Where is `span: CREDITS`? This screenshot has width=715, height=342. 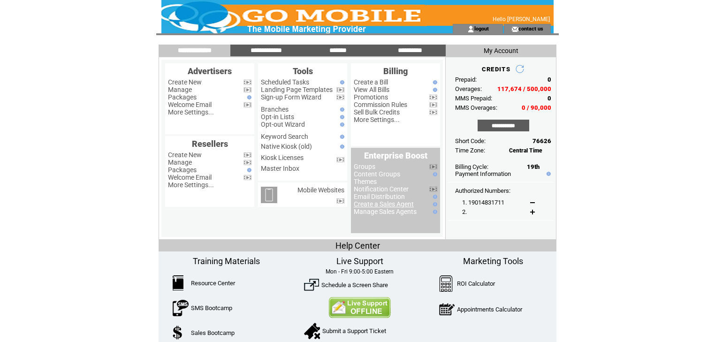
span: CREDITS is located at coordinates (496, 69).